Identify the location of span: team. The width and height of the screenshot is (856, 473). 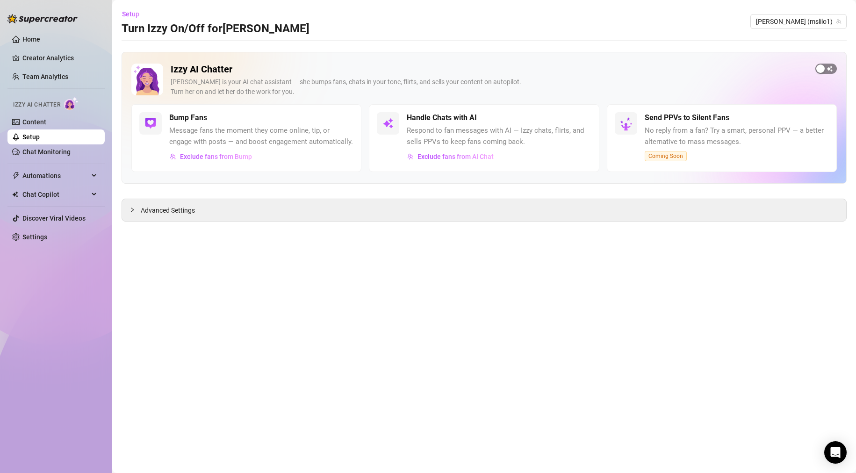
(839, 22).